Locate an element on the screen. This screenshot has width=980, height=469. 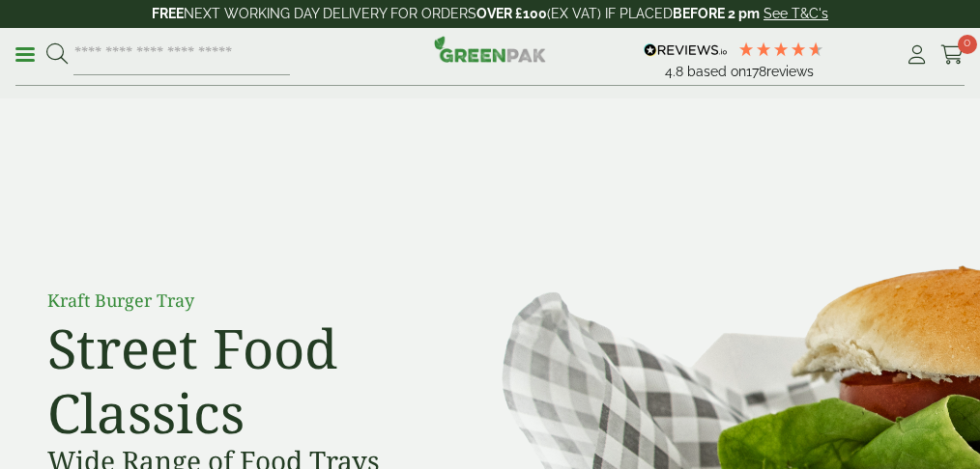
span: 4.8 is located at coordinates (675, 72).